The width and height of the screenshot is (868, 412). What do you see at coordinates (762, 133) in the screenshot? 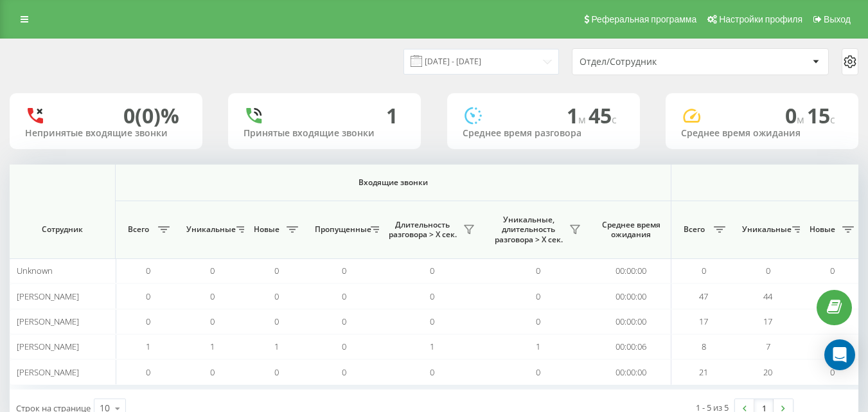
I see `div: Среднее время ожидания` at bounding box center [762, 133].